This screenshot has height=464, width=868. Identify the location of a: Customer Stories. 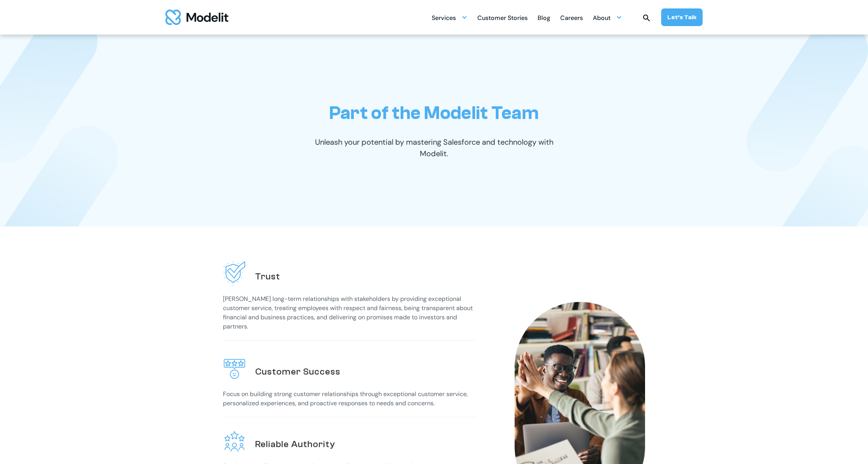
(503, 17).